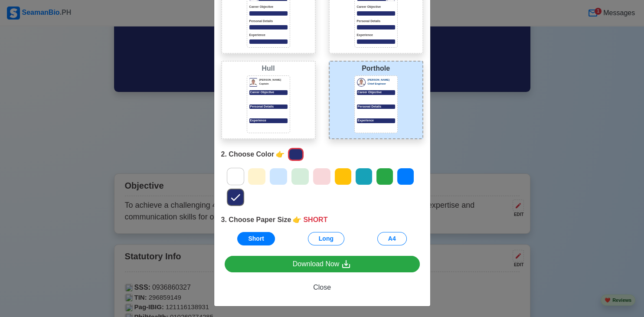  I want to click on a: Download Now, so click(322, 264).